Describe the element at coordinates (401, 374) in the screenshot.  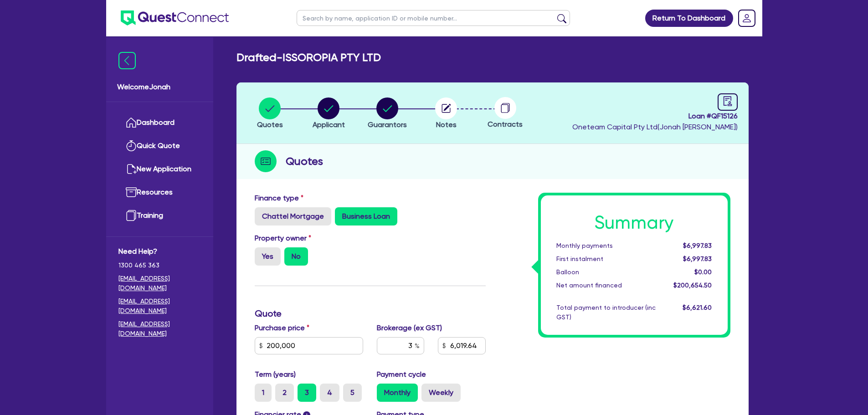
I see `label: Payment cycle` at that location.